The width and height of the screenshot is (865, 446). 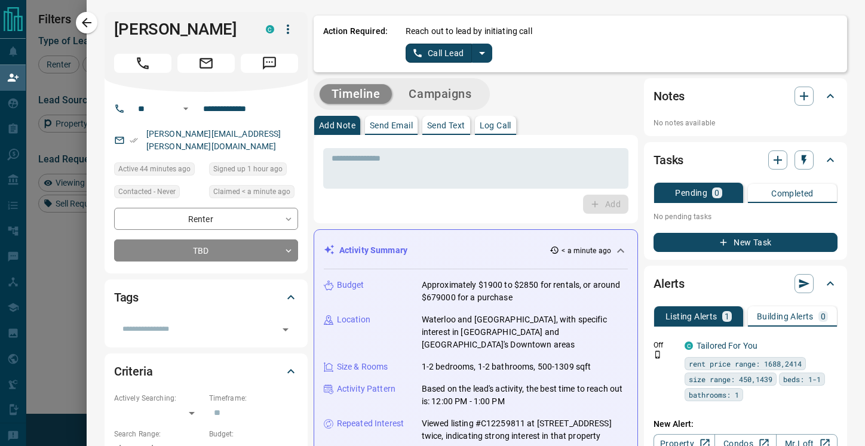 I want to click on span: Call, so click(x=143, y=63).